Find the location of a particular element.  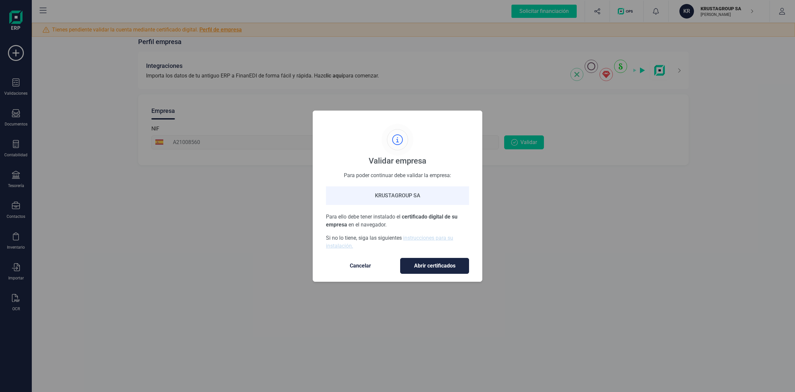

button: Abrir certificados is located at coordinates (435, 266).